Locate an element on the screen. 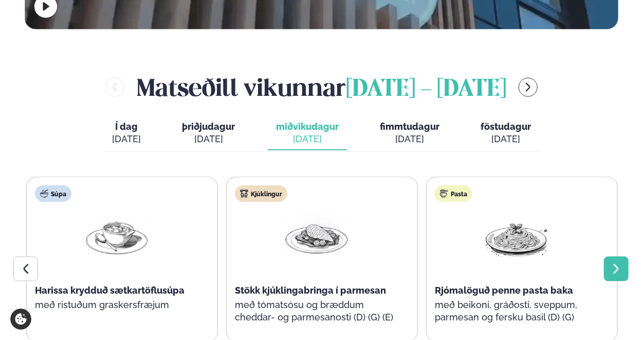 The width and height of the screenshot is (644, 340). span: miðvikudagur is located at coordinates (307, 127).